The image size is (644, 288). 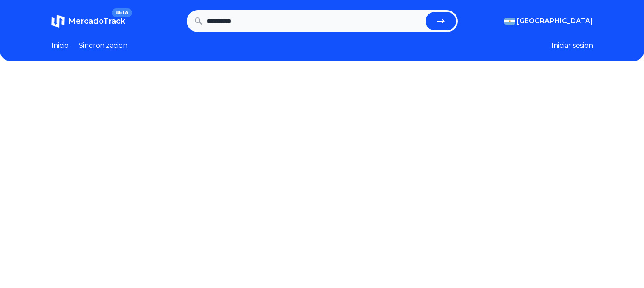 I want to click on a: Inicio, so click(x=60, y=46).